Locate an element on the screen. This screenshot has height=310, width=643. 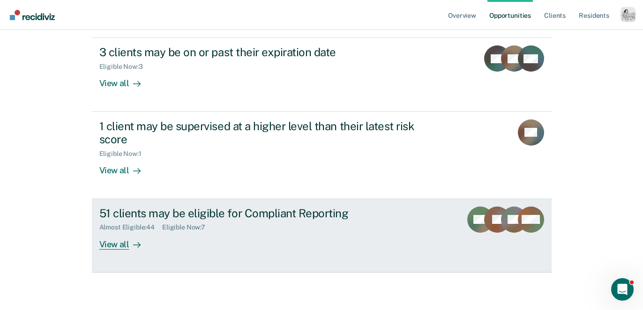
a: 3 clients may be on or past their expiration dateEligible Now:3View all is located at coordinates (321, 74).